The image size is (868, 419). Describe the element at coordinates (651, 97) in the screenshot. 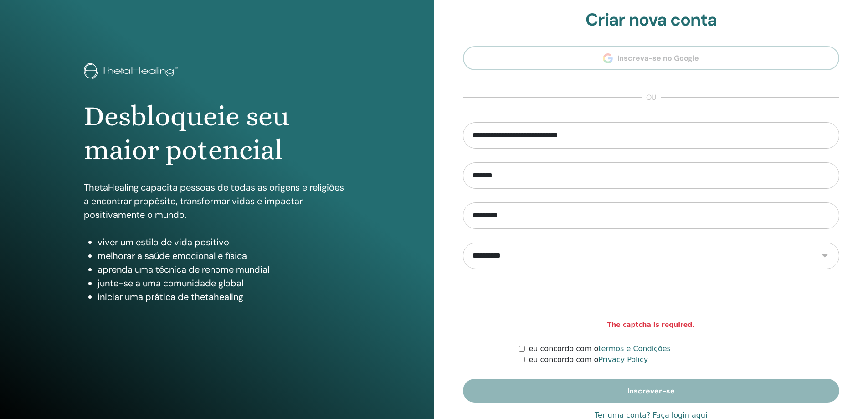

I see `span: ou` at that location.